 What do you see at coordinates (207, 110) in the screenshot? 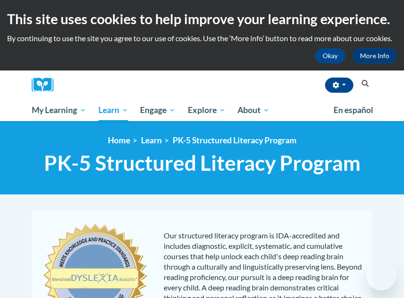
I see `span: Explore` at bounding box center [207, 110].